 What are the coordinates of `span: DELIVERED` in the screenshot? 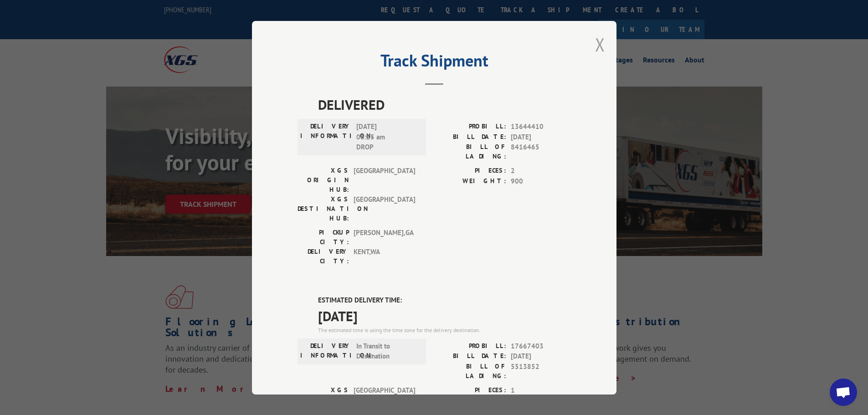 It's located at (444, 104).